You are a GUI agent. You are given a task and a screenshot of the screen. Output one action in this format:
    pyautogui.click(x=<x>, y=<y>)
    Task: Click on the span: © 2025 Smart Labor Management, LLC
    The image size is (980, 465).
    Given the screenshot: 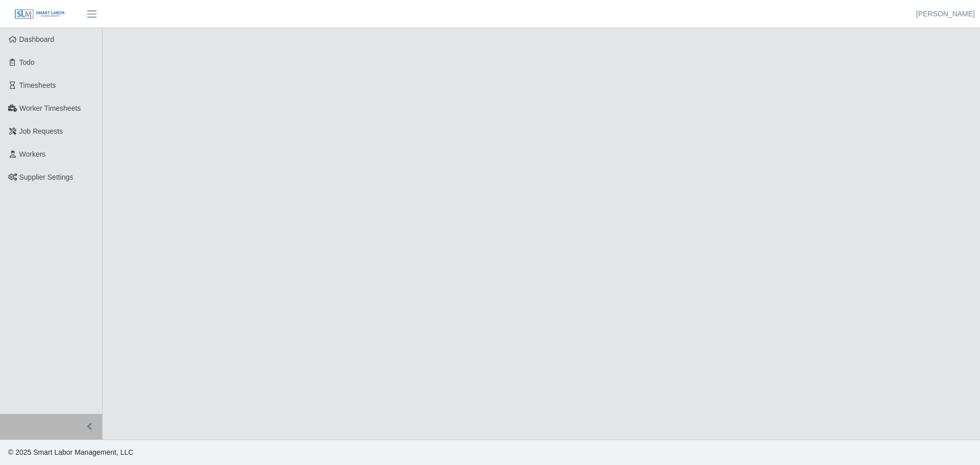 What is the action you would take?
    pyautogui.click(x=70, y=453)
    